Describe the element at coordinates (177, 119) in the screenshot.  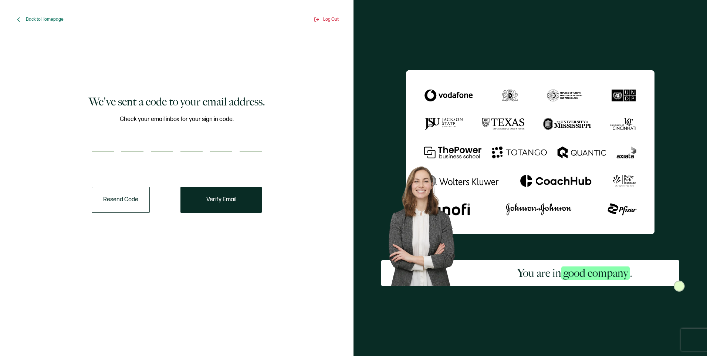
I see `span: Check your email inbox for your sign in code.` at that location.